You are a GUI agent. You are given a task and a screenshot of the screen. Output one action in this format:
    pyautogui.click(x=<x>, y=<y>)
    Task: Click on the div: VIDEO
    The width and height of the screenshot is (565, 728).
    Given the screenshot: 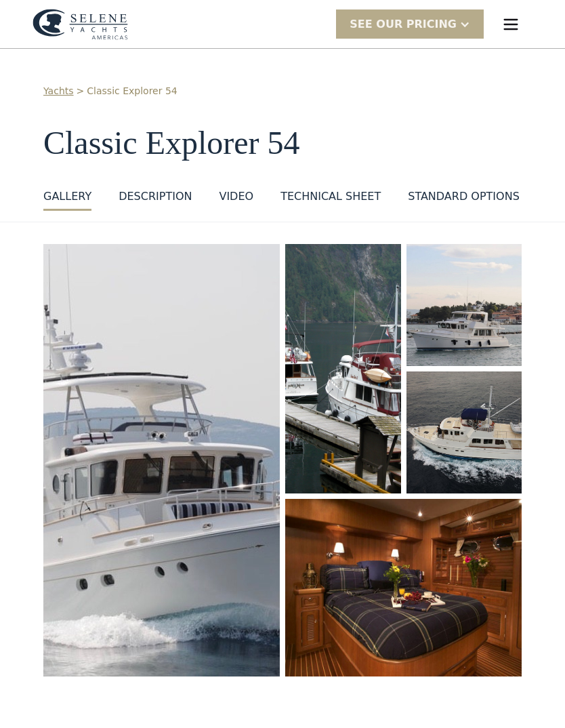 What is the action you would take?
    pyautogui.click(x=235, y=197)
    